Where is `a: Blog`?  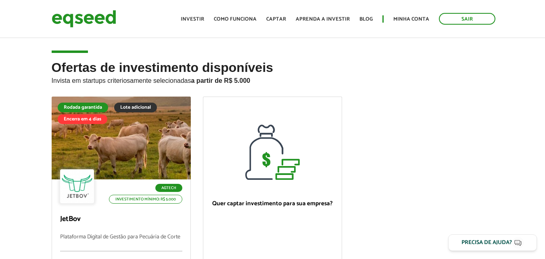
a: Blog is located at coordinates (366, 19).